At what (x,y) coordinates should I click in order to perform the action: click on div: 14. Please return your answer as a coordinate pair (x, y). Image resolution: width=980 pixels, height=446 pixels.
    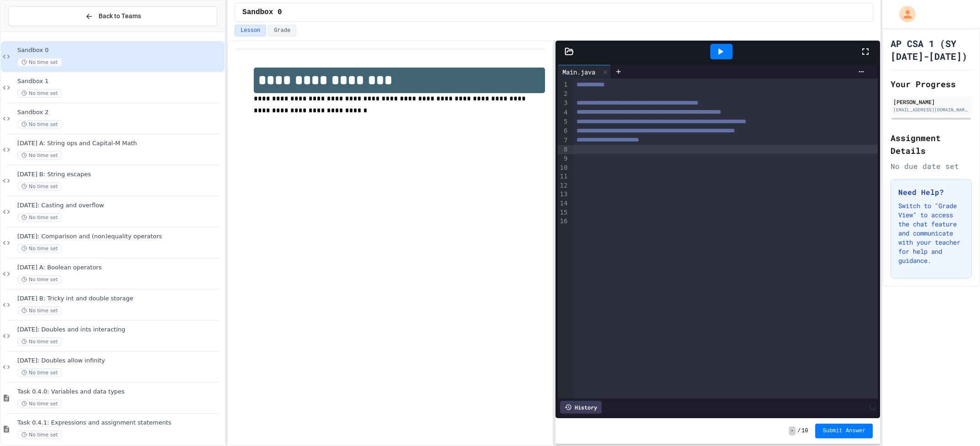
    Looking at the image, I should click on (563, 203).